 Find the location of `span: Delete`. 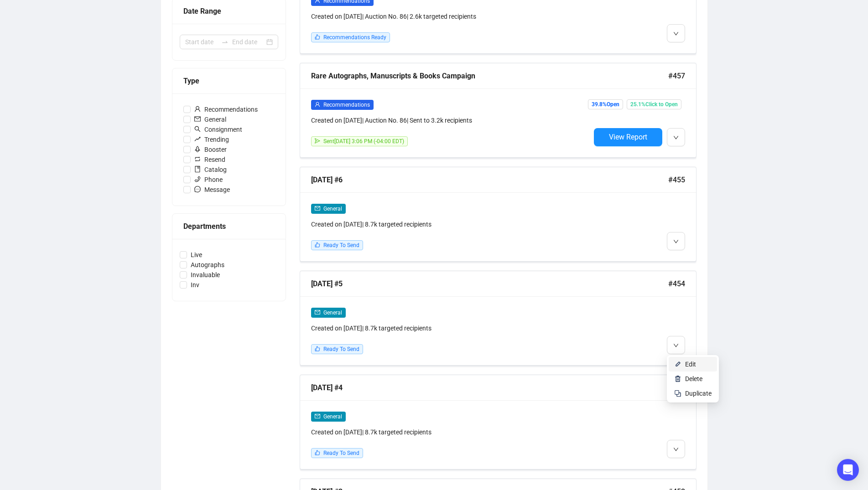

span: Delete is located at coordinates (693, 379).